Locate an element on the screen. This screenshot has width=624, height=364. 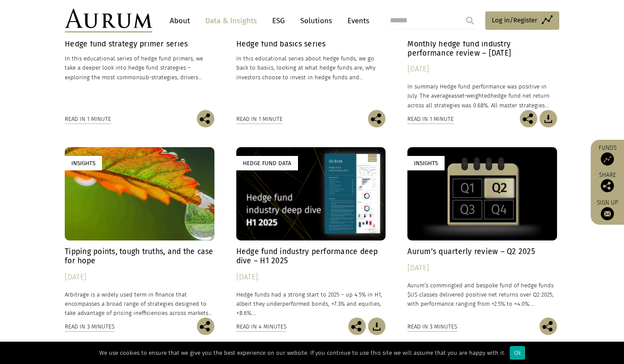
div: Ok is located at coordinates (518, 352).